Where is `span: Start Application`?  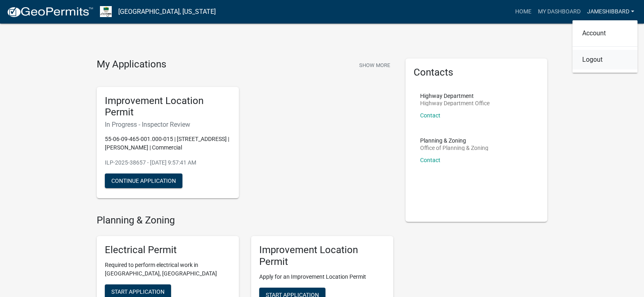 span: Start Application is located at coordinates (138, 291).